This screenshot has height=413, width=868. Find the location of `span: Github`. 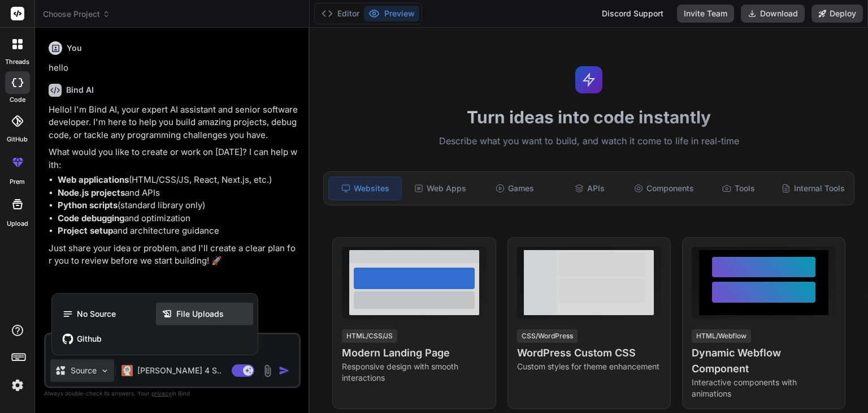

span: Github is located at coordinates (89, 339).